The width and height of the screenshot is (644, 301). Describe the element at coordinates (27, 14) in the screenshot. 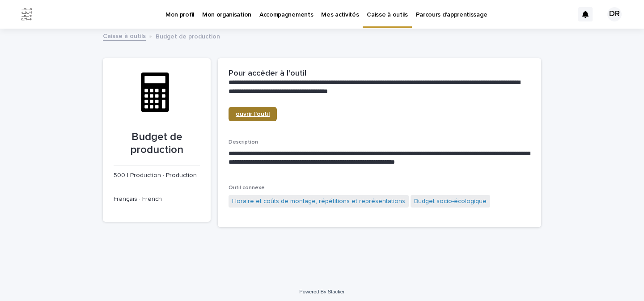

I see `img: Jx8JiDZqSLW7pnA6nIo1` at that location.